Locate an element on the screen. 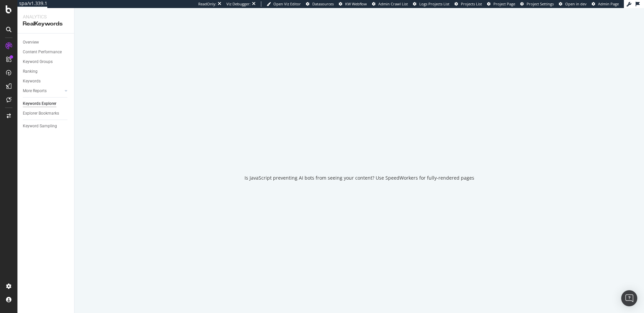  a: Explorer Bookmarks is located at coordinates (46, 113).